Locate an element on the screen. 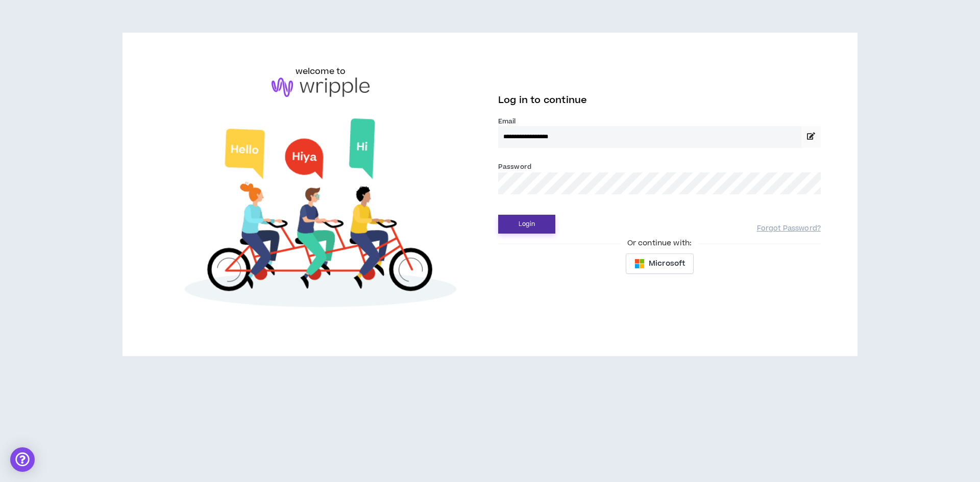 Image resolution: width=980 pixels, height=482 pixels. img: logo-brand.png is located at coordinates (321, 87).